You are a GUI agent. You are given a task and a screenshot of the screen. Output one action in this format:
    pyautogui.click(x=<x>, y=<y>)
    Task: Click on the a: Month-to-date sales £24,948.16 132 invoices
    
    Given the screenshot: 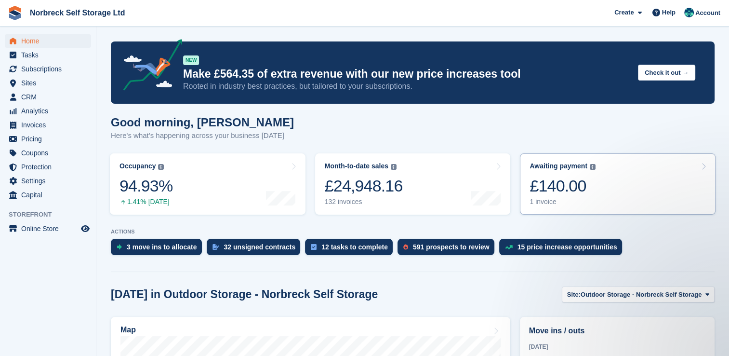 What is the action you would take?
    pyautogui.click(x=413, y=184)
    